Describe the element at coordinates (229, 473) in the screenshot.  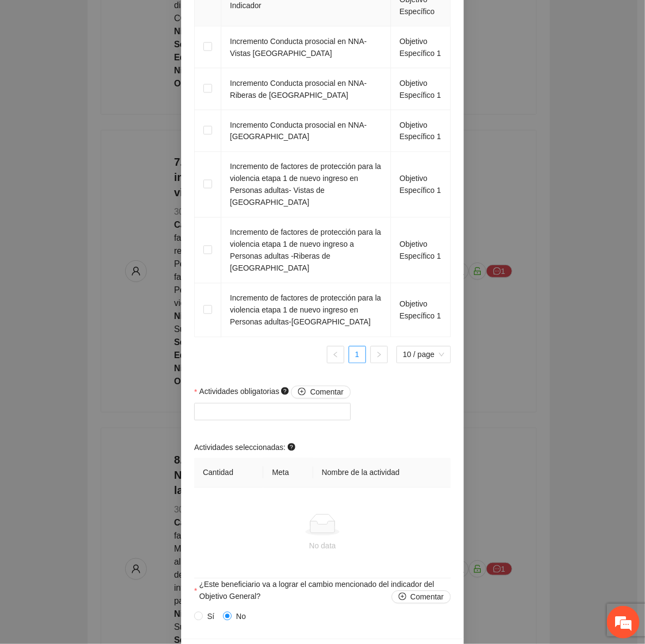
I see `th: Cantidad` at that location.